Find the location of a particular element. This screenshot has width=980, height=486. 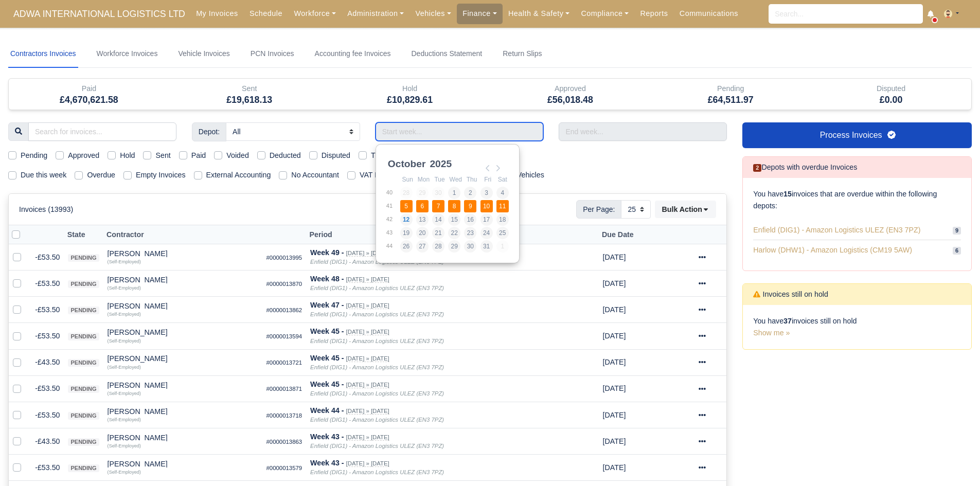

label: No Accountant is located at coordinates (315, 175).